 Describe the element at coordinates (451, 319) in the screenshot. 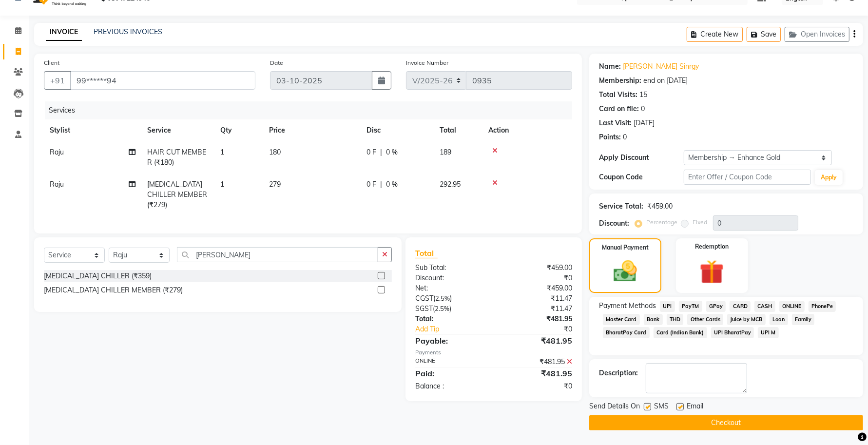

I see `div: Total:` at that location.